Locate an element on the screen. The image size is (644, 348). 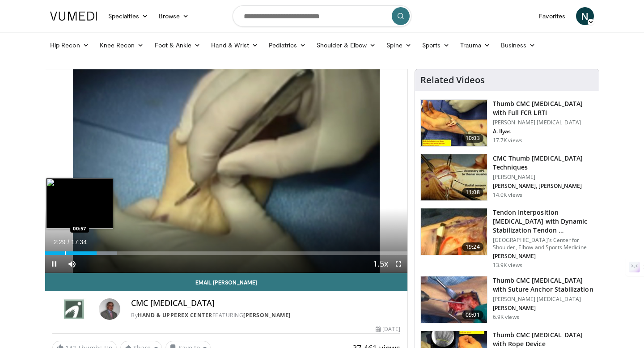
img: image.jpeg is located at coordinates (80, 203).